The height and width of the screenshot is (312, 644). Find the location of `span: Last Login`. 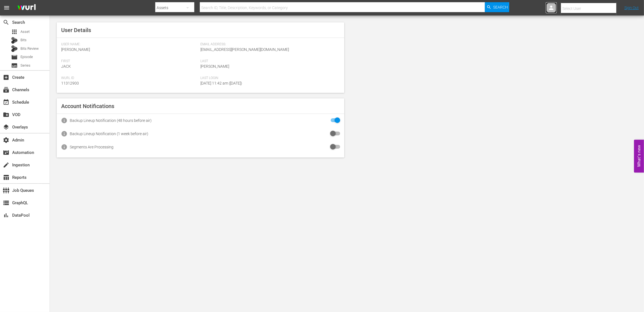

span: Last Login is located at coordinates (269, 78).